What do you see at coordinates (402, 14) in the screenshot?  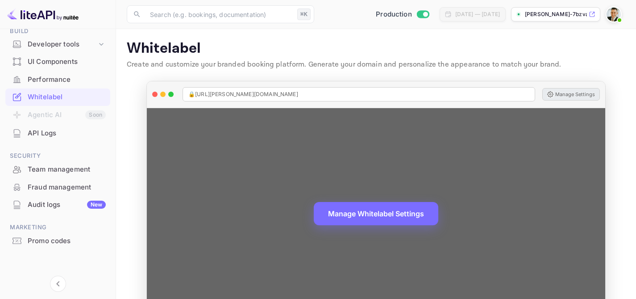 I see `div: Switch to Sandbox mode` at bounding box center [402, 14].